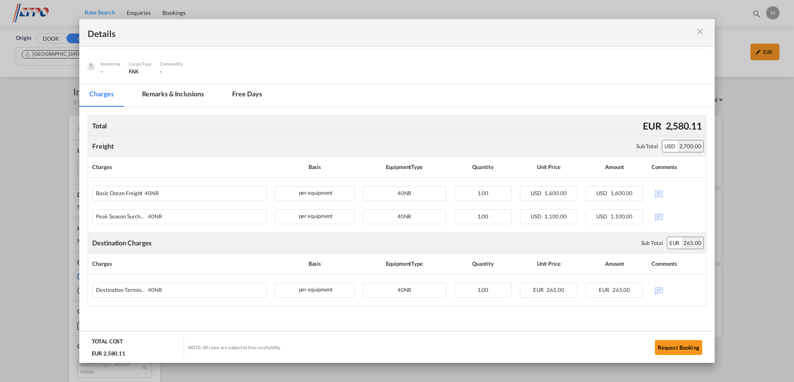 This screenshot has height=382, width=794. What do you see at coordinates (247, 95) in the screenshot?
I see `md-tab-item: Free days` at bounding box center [247, 95].